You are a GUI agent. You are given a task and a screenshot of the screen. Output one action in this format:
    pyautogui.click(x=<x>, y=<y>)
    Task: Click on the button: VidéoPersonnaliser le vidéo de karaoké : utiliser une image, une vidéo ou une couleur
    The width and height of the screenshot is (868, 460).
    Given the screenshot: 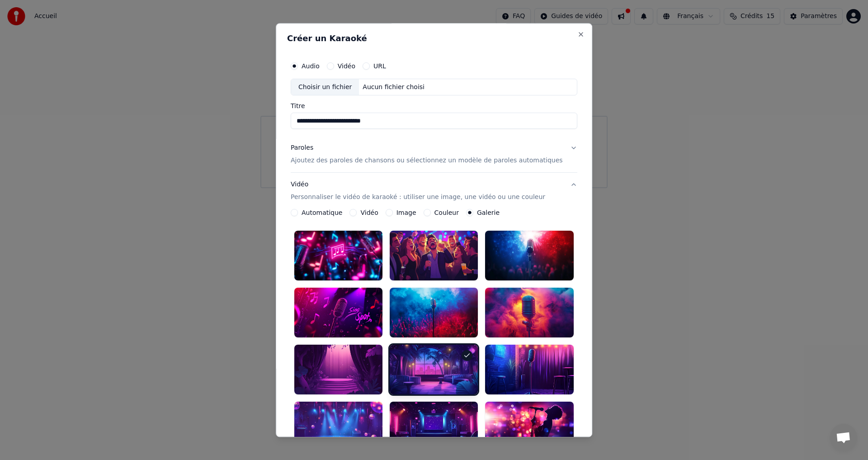 What is the action you would take?
    pyautogui.click(x=434, y=192)
    